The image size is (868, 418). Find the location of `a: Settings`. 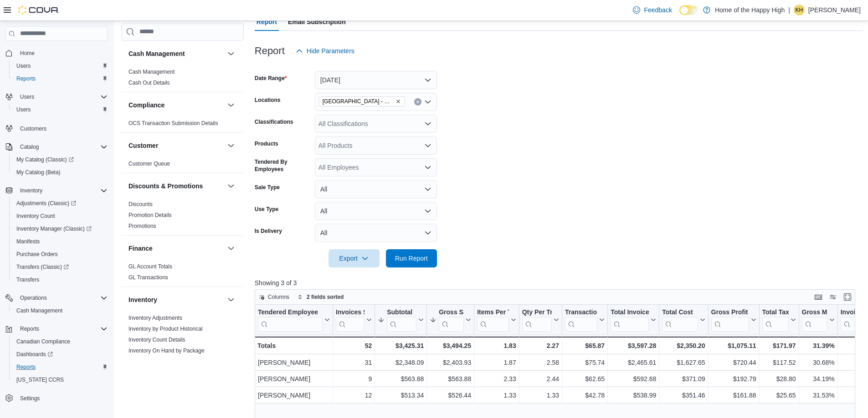

a: Settings is located at coordinates (30, 399).